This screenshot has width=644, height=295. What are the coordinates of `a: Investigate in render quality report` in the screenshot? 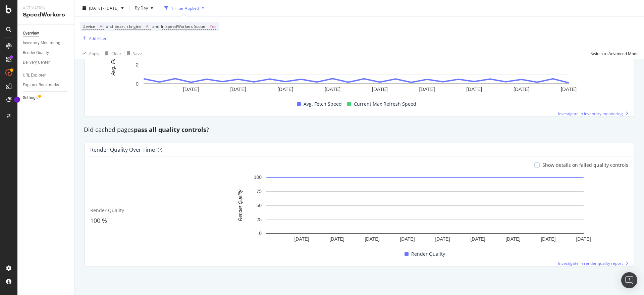 It's located at (593, 263).